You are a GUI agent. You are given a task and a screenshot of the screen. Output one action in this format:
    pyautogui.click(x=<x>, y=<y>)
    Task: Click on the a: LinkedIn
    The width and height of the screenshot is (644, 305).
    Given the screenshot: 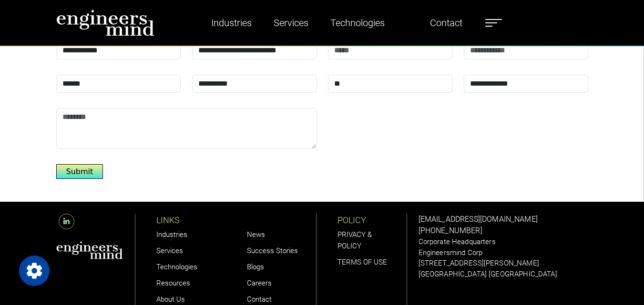 What is the action you would take?
    pyautogui.click(x=66, y=221)
    